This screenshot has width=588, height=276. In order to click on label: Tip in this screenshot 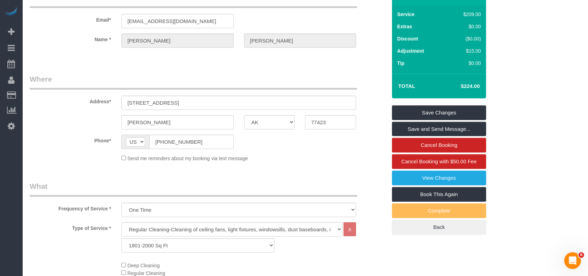, I will do `click(400, 63)`.